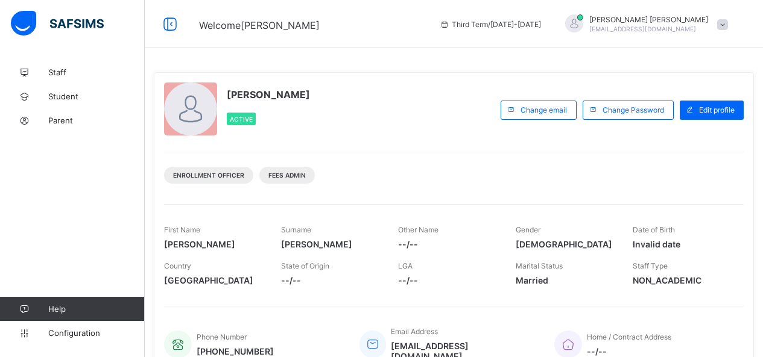 This screenshot has width=763, height=357. What do you see at coordinates (96, 333) in the screenshot?
I see `span: Configuration` at bounding box center [96, 333].